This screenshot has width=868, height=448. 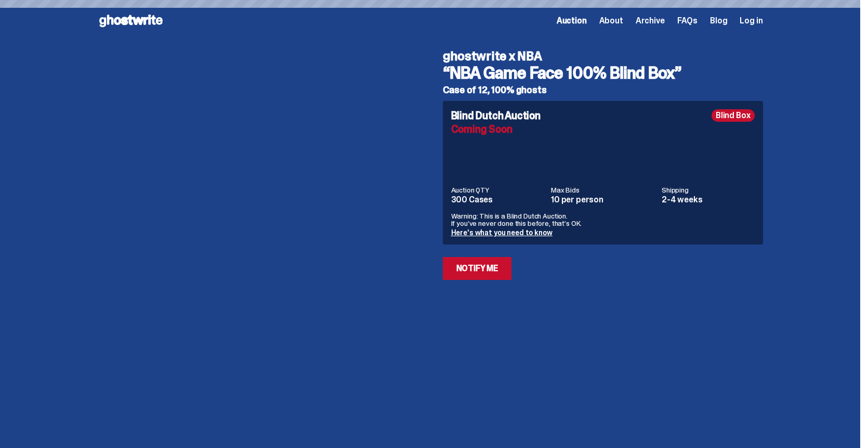 I want to click on a: FAQs, so click(x=687, y=21).